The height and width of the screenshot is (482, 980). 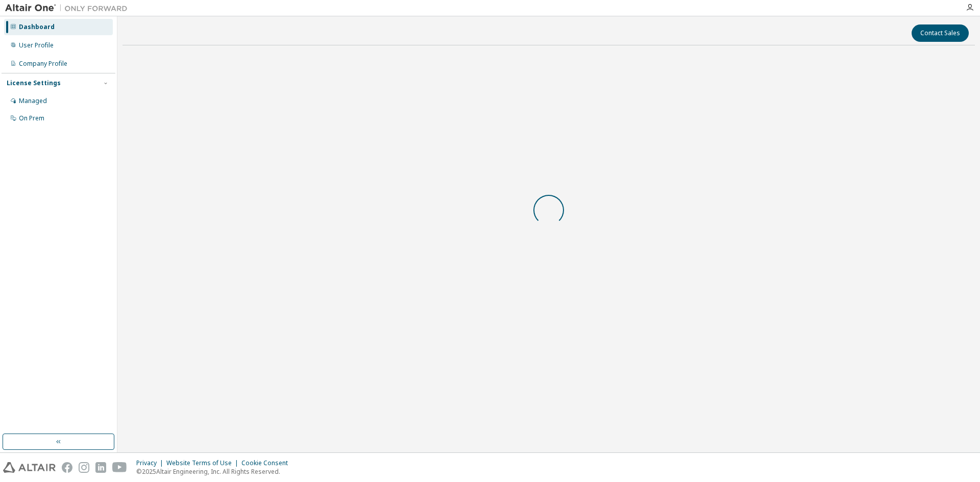 What do you see at coordinates (151, 463) in the screenshot?
I see `div: Privacy` at bounding box center [151, 463].